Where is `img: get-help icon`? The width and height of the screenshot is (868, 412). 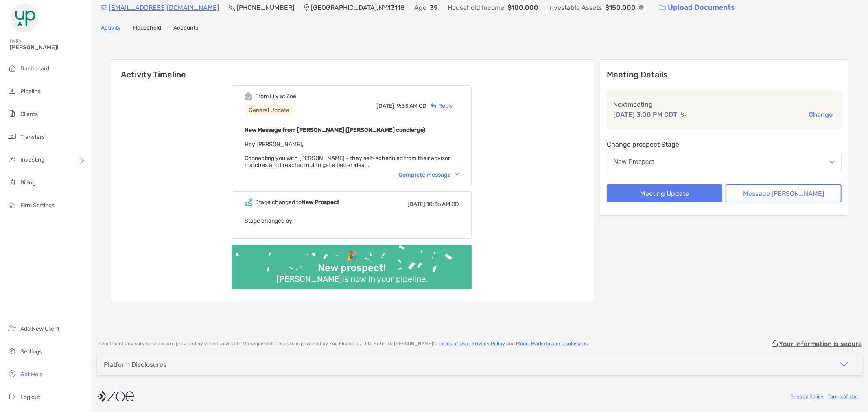 img: get-help icon is located at coordinates (12, 374).